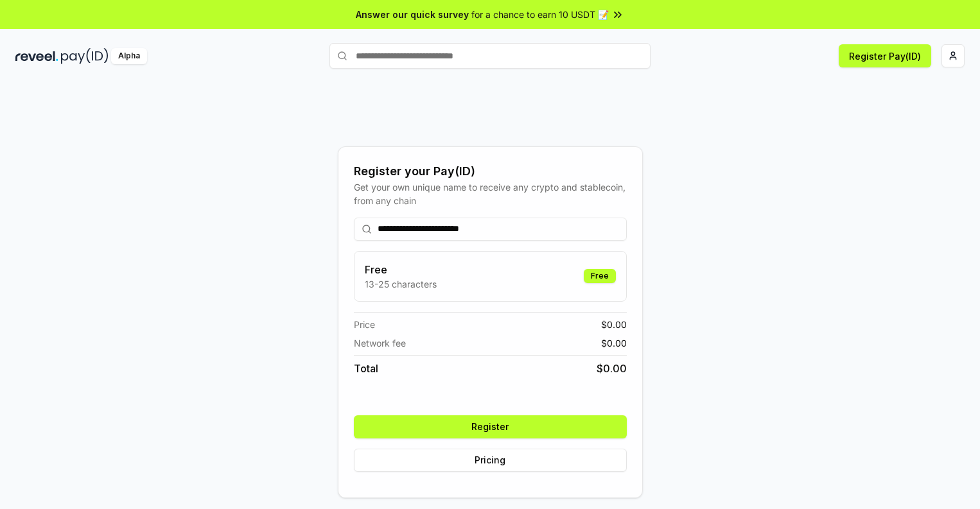 This screenshot has height=509, width=980. What do you see at coordinates (490, 460) in the screenshot?
I see `button: Pricing` at bounding box center [490, 460].